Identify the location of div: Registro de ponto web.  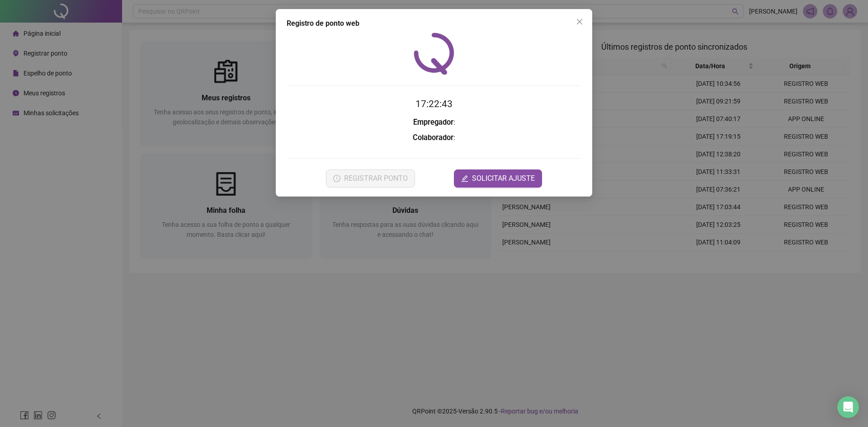
(434, 24).